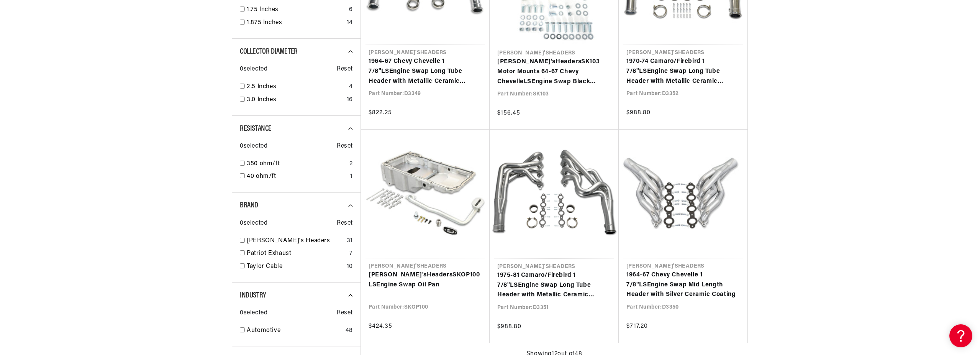 The height and width of the screenshot is (355, 980). I want to click on span: Collector Diameter, so click(269, 52).